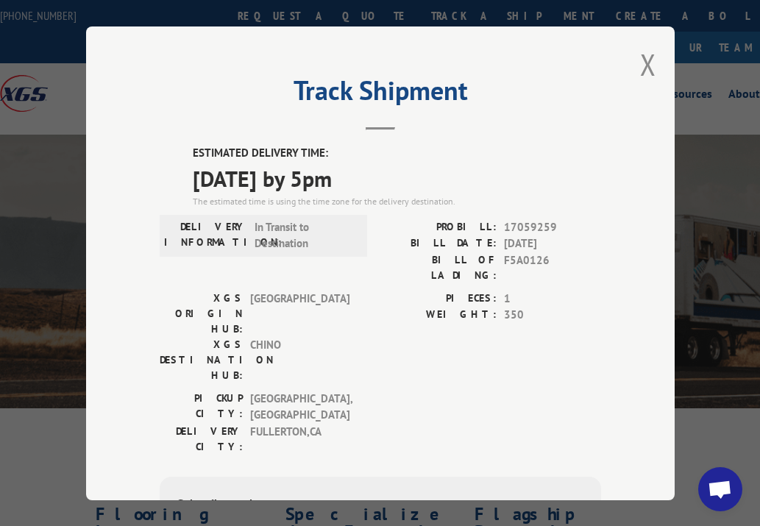 The width and height of the screenshot is (760, 526). Describe the element at coordinates (439, 227) in the screenshot. I see `label: PROBILL:` at that location.